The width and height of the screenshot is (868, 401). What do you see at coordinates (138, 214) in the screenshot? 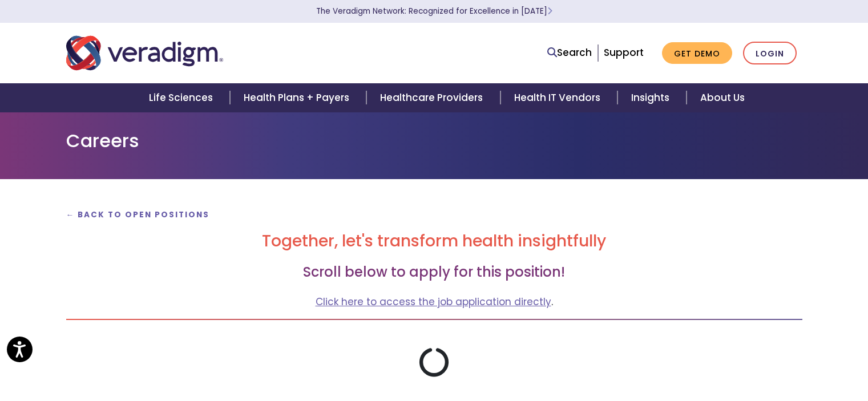
I see `a: ← Back to Open Positions` at bounding box center [138, 214].